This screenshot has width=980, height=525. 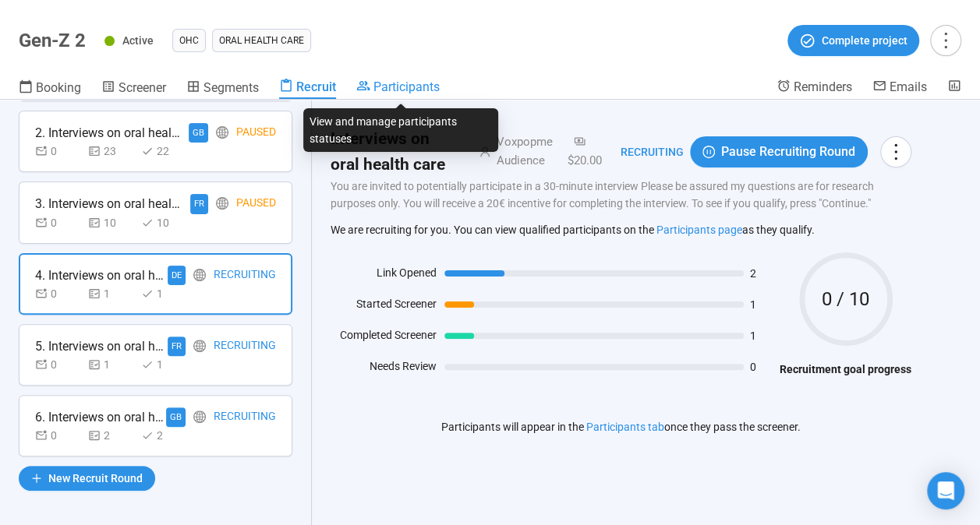 I want to click on div: Needs Review, so click(x=383, y=369).